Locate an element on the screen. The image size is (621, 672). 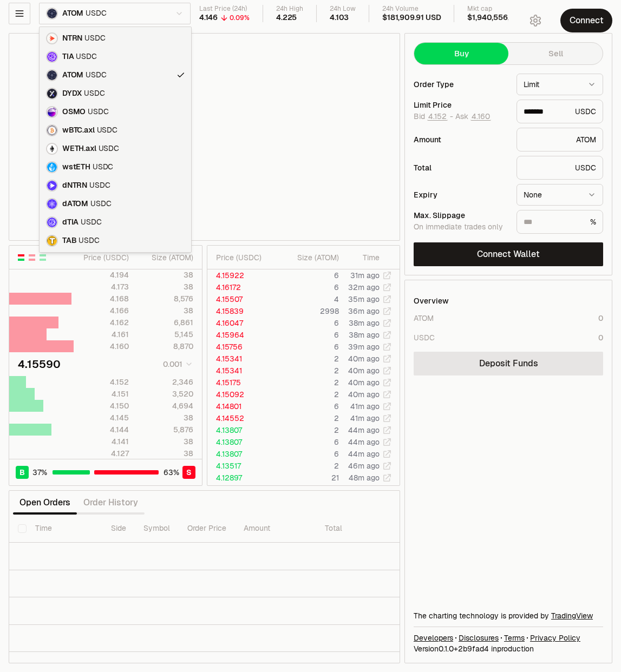
img: TIA Logo is located at coordinates (52, 57).